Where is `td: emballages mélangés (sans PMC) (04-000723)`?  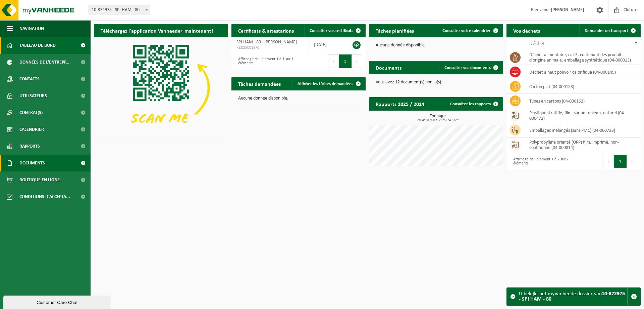 td: emballages mélangés (sans PMC) (04-000723) is located at coordinates (583, 130).